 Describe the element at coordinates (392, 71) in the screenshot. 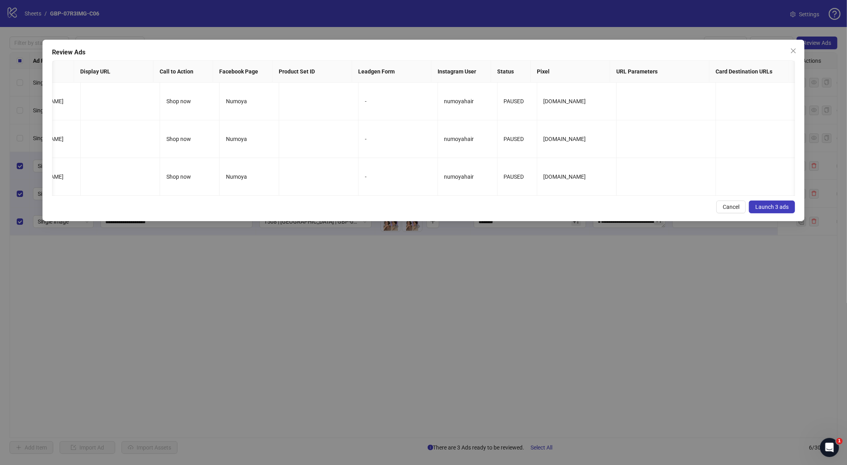

I see `th: Leadgen Form` at that location.